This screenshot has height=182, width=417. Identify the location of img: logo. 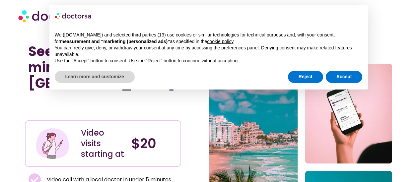
(73, 16).